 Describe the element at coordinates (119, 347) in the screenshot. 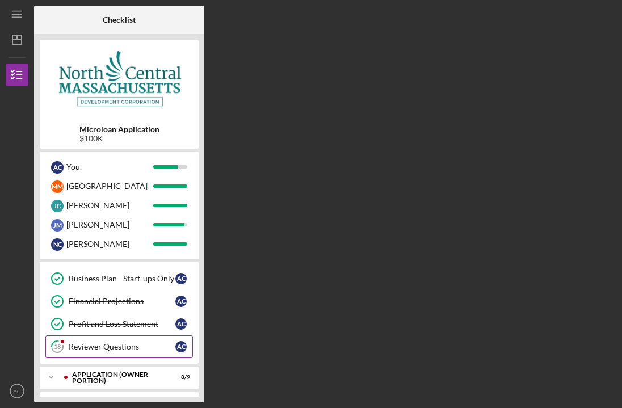

I see `a: 18Reviewer QuestionsAC` at that location.